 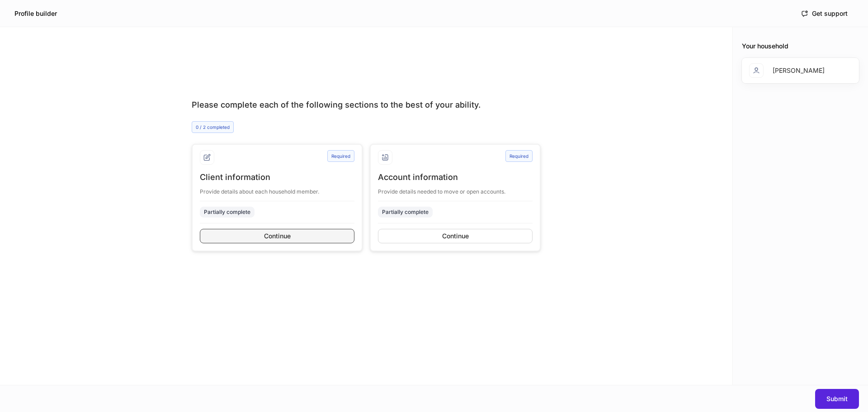 I want to click on div: 0 / 2 completed, so click(x=212, y=127).